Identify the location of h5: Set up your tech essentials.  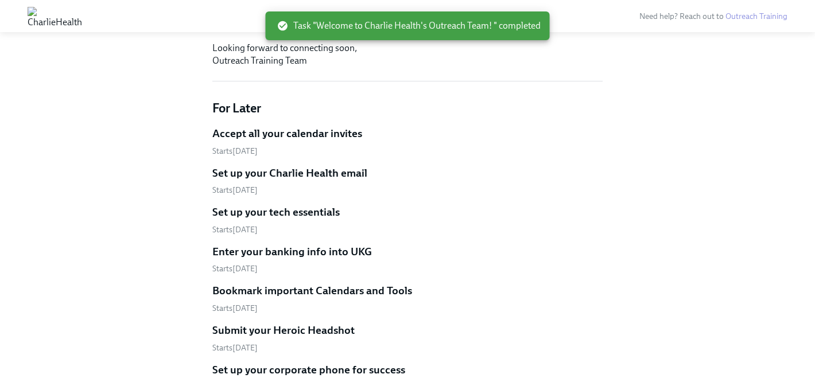
(276, 212).